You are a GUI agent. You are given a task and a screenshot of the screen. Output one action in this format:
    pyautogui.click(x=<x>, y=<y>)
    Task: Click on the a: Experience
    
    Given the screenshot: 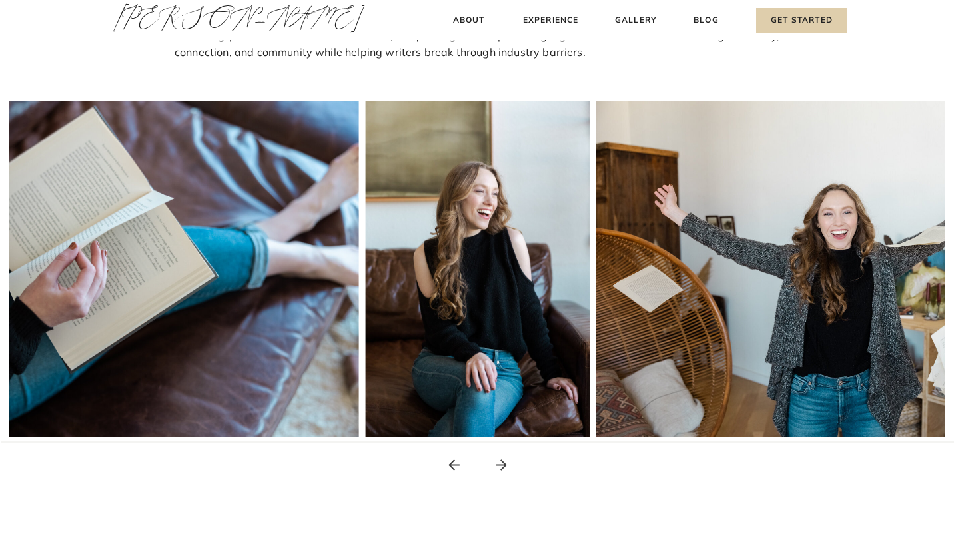 What is the action you would take?
    pyautogui.click(x=550, y=20)
    